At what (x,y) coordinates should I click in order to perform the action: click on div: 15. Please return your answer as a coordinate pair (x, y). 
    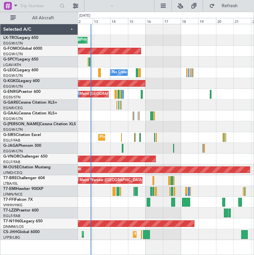
    Looking at the image, I should click on (137, 21).